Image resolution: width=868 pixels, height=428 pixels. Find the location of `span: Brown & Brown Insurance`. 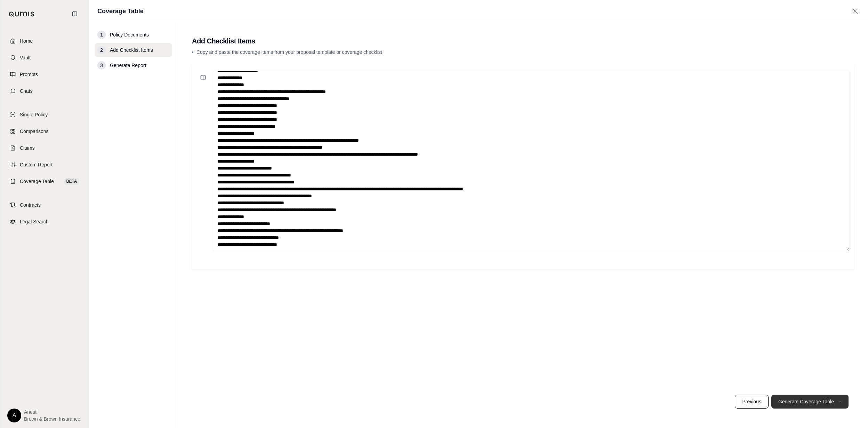

span: Brown & Brown Insurance is located at coordinates (52, 419).